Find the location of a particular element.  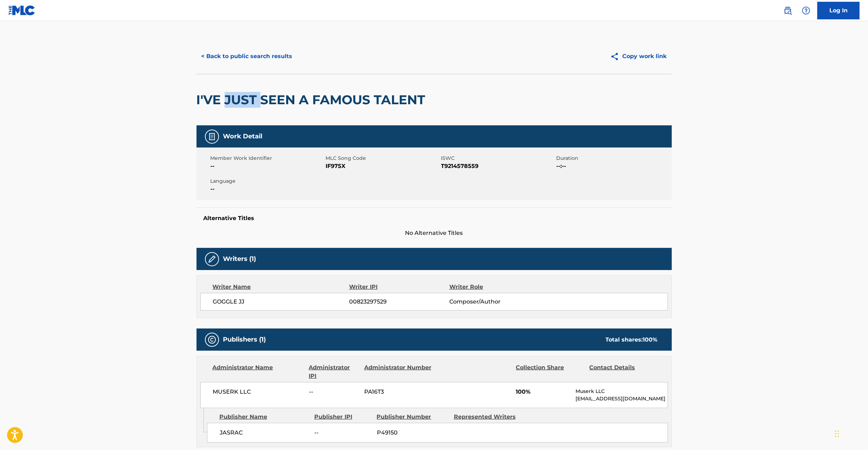

span: T9214578559 is located at coordinates (498, 166).